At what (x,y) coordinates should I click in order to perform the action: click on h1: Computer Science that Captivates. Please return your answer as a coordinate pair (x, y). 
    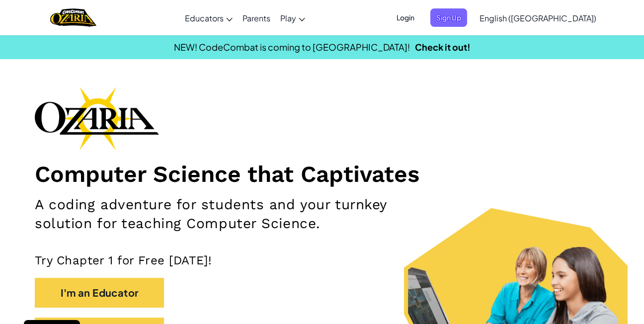
    Looking at the image, I should click on (322, 174).